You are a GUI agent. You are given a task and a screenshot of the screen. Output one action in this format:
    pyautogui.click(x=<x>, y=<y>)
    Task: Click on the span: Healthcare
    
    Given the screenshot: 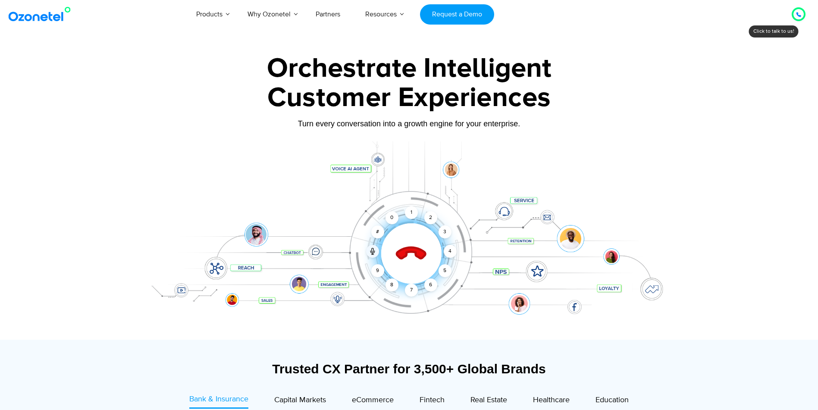 What is the action you would take?
    pyautogui.click(x=551, y=400)
    